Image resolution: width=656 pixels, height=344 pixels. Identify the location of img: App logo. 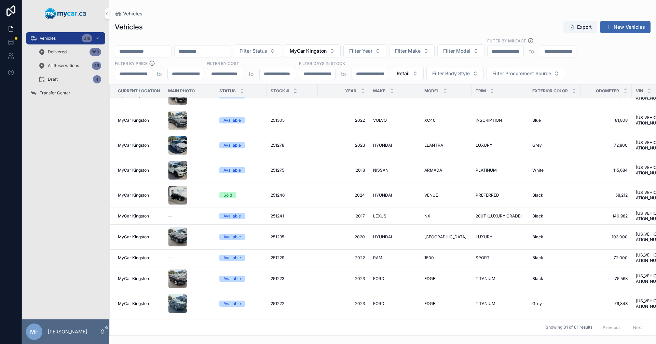
(66, 14).